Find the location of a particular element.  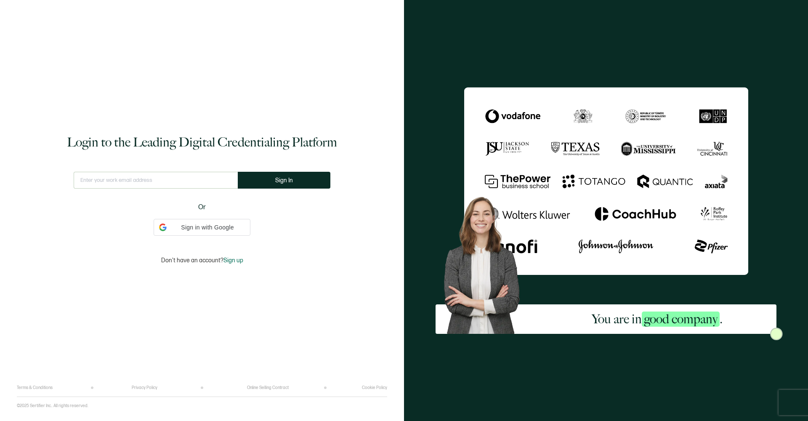

h1: Login to the Leading Digital Credentialing Platform is located at coordinates (202, 142).